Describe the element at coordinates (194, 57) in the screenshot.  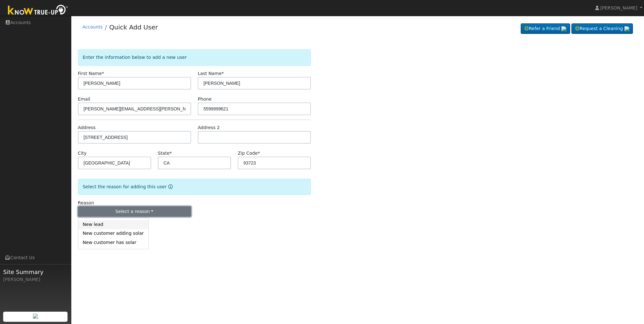
I see `div: Enter the information below to add a new user` at that location.